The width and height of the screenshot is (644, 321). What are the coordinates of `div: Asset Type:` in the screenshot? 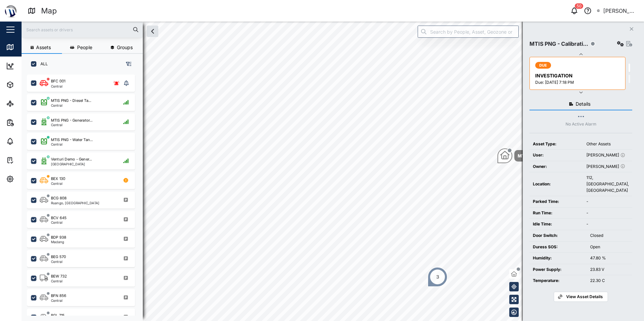 It's located at (556, 144).